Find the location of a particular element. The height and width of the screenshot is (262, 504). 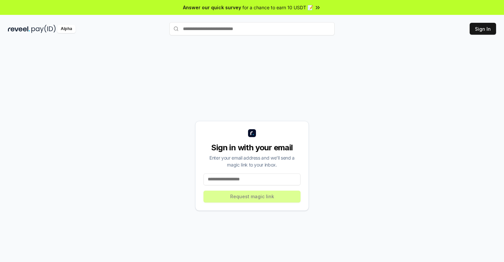

span: Answer our quick survey is located at coordinates (212, 7).